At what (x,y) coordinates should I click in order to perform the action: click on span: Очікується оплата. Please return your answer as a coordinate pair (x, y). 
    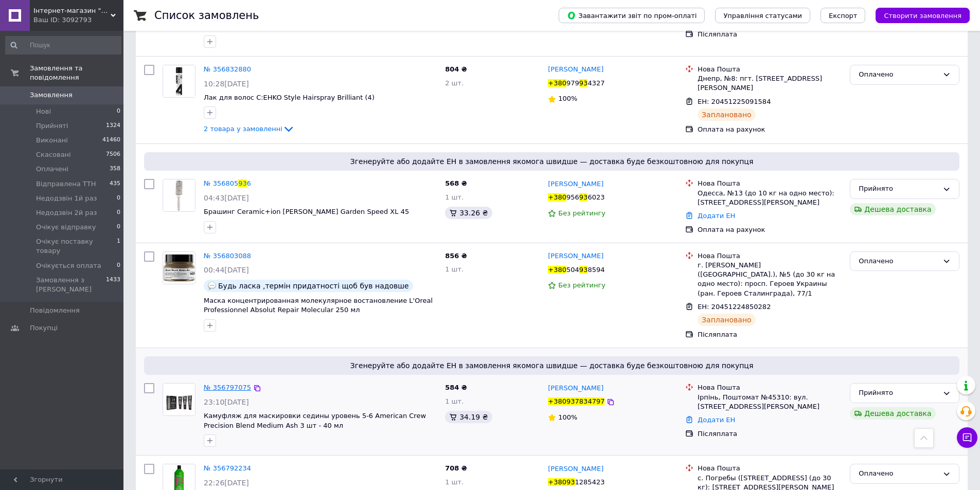
    Looking at the image, I should click on (68, 266).